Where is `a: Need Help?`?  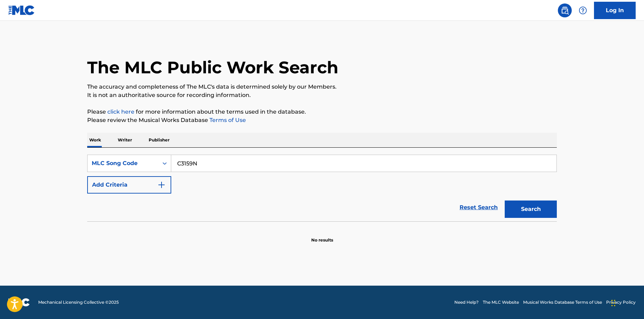 a: Need Help? is located at coordinates (467, 302).